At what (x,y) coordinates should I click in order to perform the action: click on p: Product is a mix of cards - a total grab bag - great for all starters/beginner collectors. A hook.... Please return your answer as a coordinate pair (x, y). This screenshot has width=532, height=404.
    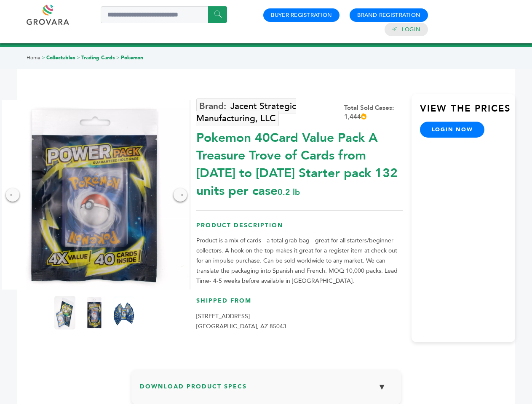
    Looking at the image, I should click on (300, 261).